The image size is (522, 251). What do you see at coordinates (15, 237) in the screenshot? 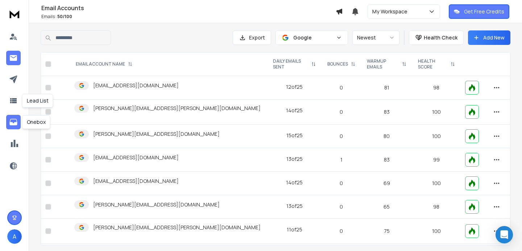
I see `button: A` at bounding box center [15, 237].